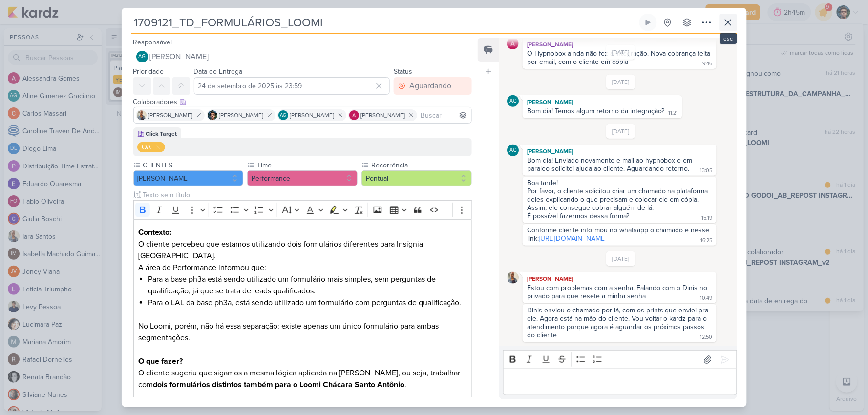 This screenshot has width=868, height=415. What do you see at coordinates (706, 338) in the screenshot?
I see `div: 12:50` at bounding box center [706, 338].